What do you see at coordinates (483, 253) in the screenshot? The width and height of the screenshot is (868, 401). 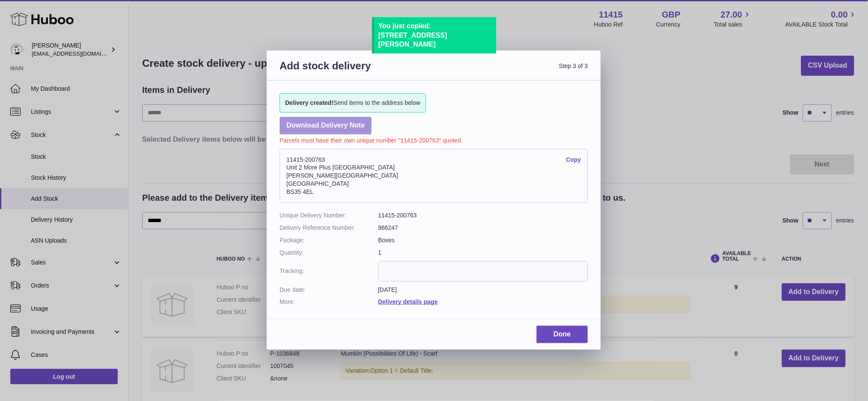 I see `dd: 1` at bounding box center [483, 253].